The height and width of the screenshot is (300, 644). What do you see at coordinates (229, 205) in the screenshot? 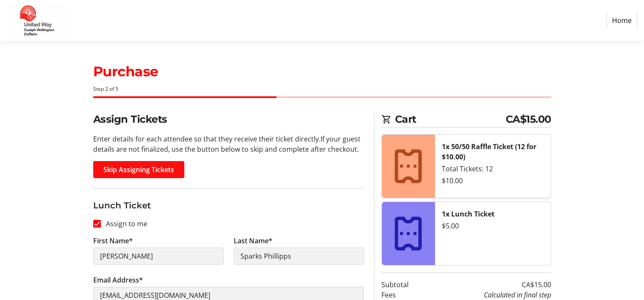
I see `h3: Lunch Ticket` at bounding box center [229, 205].